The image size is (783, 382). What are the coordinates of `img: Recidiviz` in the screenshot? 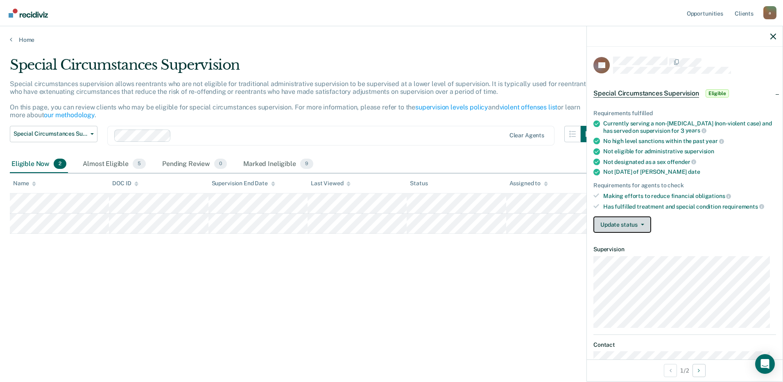 It's located at (28, 13).